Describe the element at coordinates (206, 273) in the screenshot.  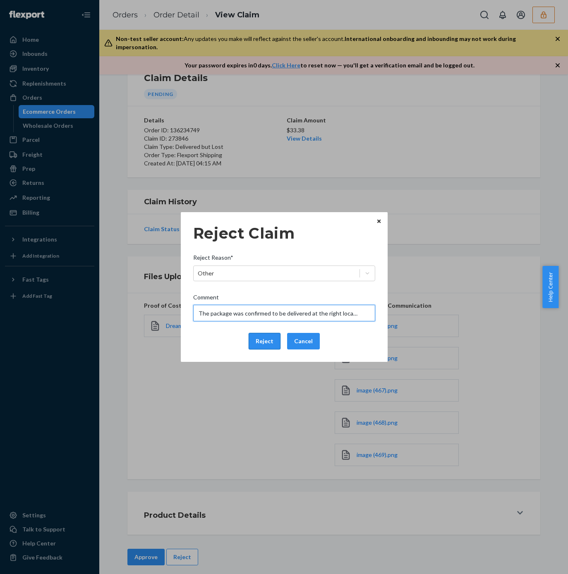
I see `div: Other` at that location.